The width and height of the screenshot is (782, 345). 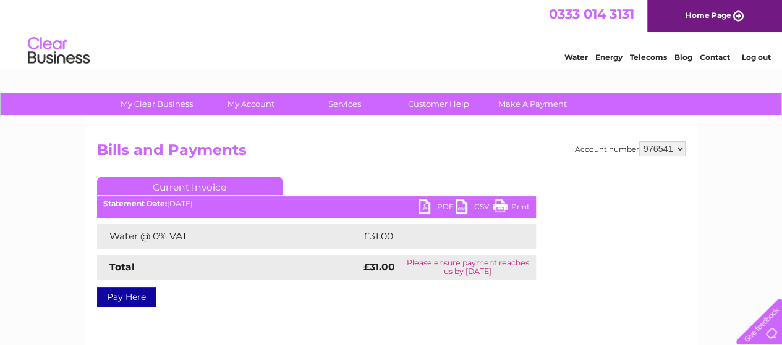 I want to click on b: Statement Date:, so click(x=135, y=203).